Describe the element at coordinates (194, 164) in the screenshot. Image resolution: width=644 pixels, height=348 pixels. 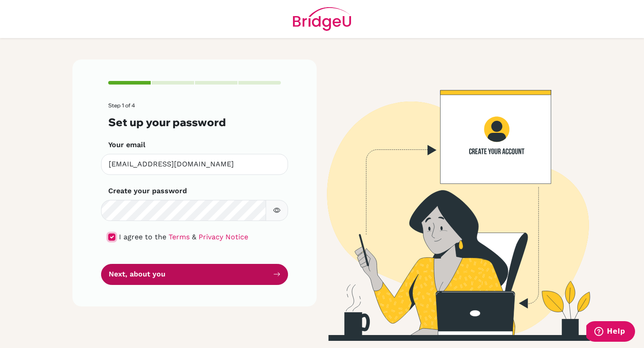
I see `input: Insert your email*` at that location.